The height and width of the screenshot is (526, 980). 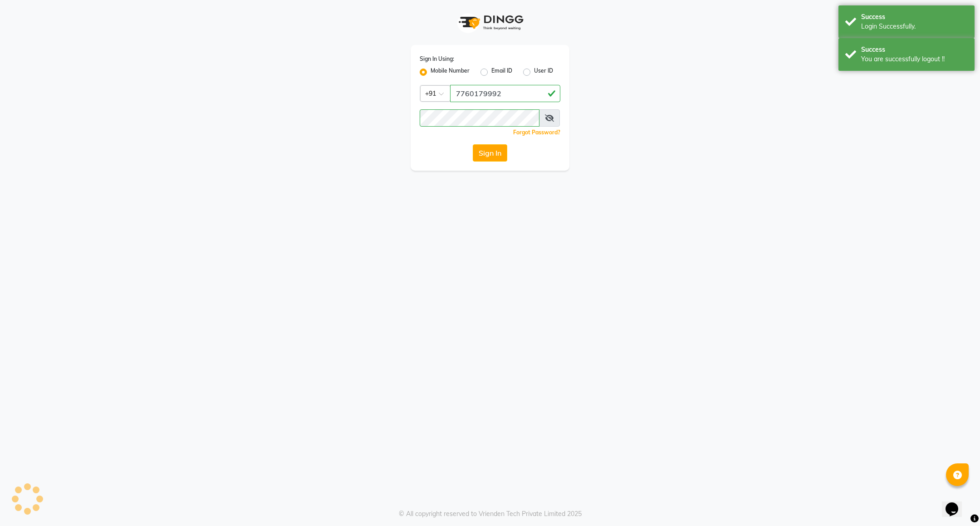 What do you see at coordinates (490, 153) in the screenshot?
I see `button: Sign In` at bounding box center [490, 153].